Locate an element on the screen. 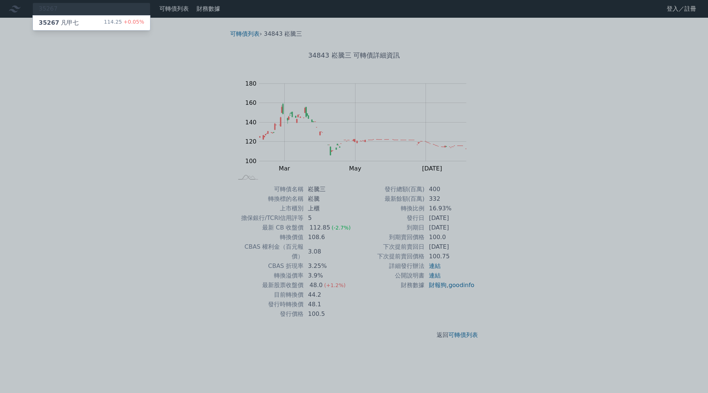 This screenshot has width=708, height=393. div: 114.25 is located at coordinates (124, 23).